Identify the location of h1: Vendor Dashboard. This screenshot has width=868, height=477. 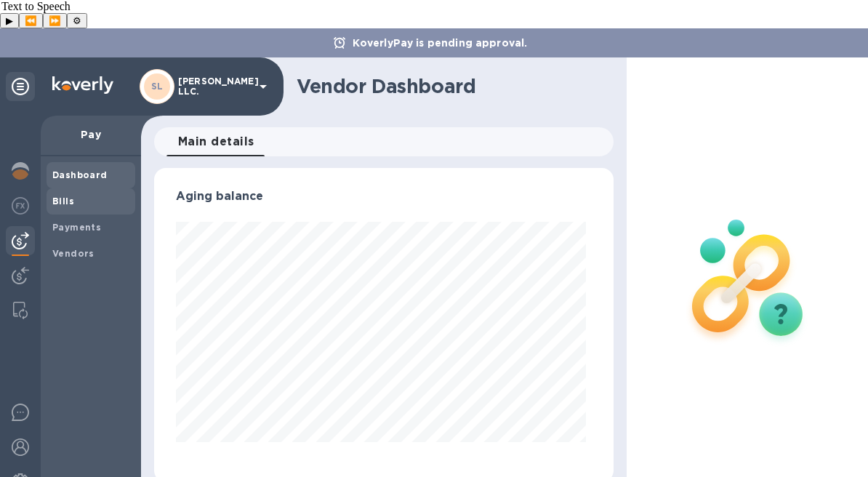
(450, 86).